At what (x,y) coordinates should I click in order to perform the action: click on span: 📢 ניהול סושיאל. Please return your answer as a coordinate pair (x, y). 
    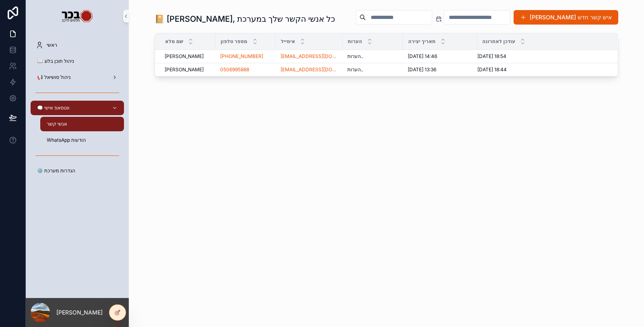
    Looking at the image, I should click on (54, 77).